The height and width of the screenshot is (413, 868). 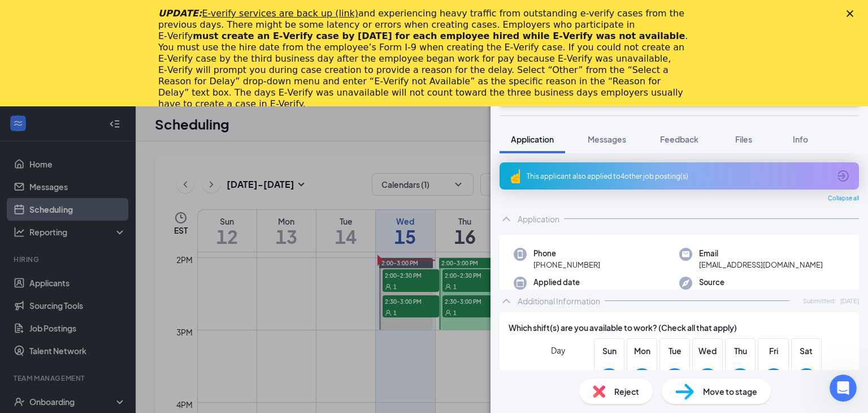 I want to click on i: UPDATE:, so click(x=258, y=13).